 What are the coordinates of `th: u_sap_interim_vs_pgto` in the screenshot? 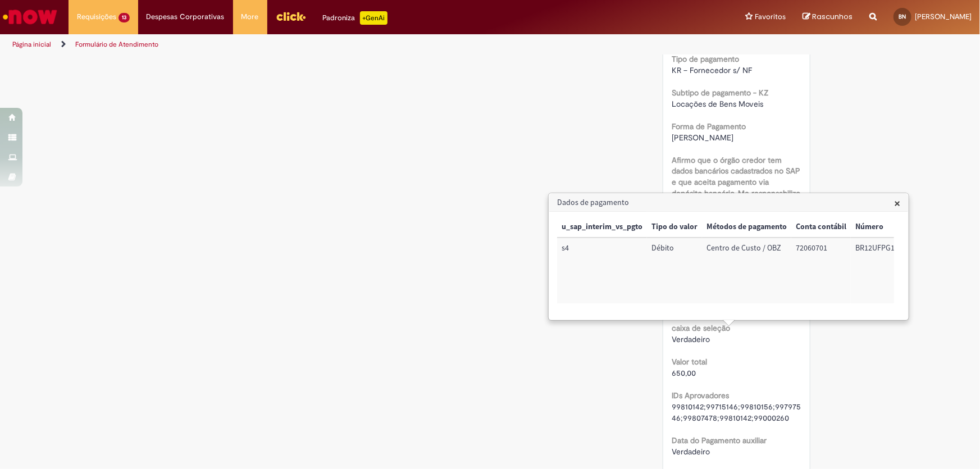 It's located at (602, 227).